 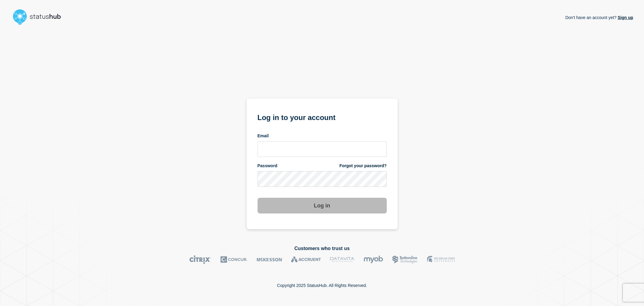 What do you see at coordinates (405, 259) in the screenshot?
I see `img: Bottomline logo` at bounding box center [405, 259].